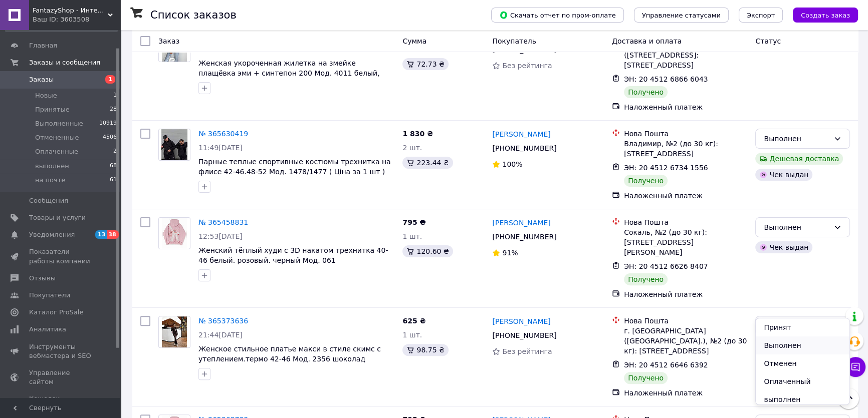 The height and width of the screenshot is (418, 868). Describe the element at coordinates (56, 312) in the screenshot. I see `span: Каталог ProSale` at that location.